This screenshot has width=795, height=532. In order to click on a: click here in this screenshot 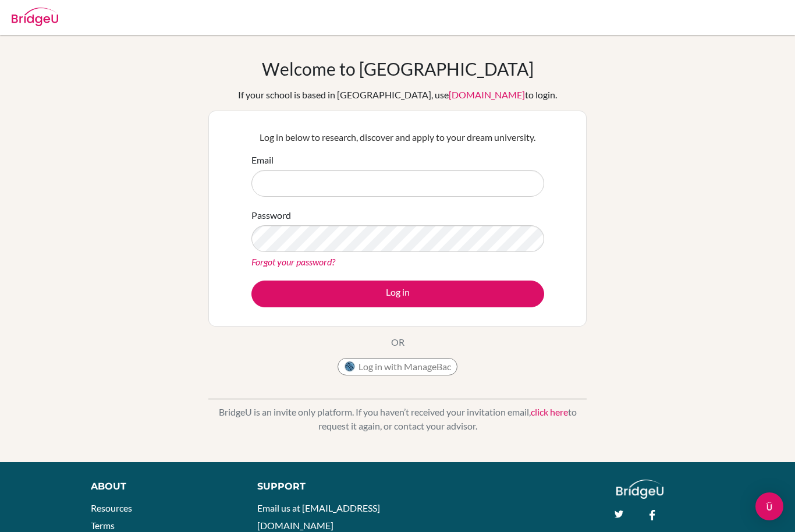, I will do `click(550, 411)`.